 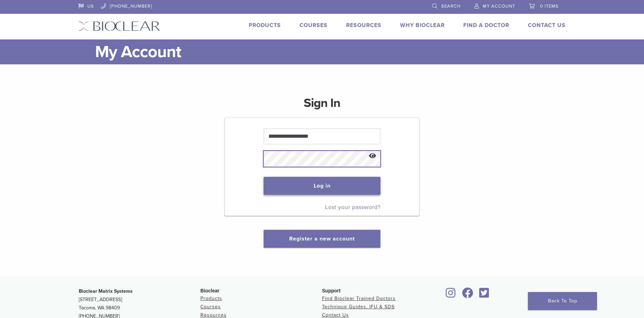 I want to click on h1: Sign In, so click(x=322, y=106).